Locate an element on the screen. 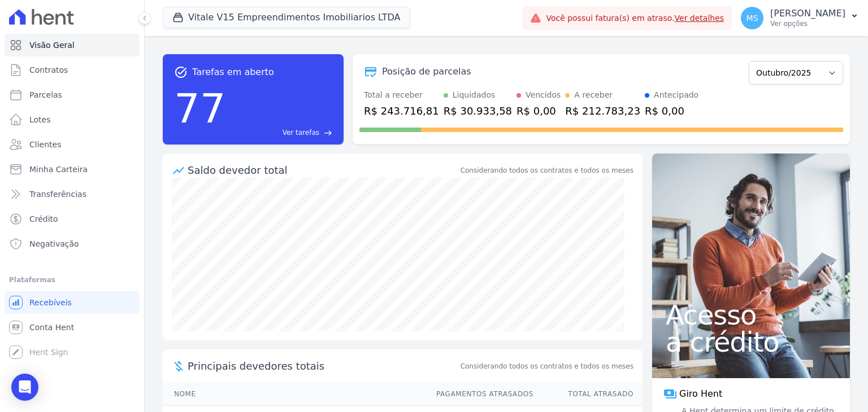 The image size is (868, 412). div: Plataformas is located at coordinates (72, 280).